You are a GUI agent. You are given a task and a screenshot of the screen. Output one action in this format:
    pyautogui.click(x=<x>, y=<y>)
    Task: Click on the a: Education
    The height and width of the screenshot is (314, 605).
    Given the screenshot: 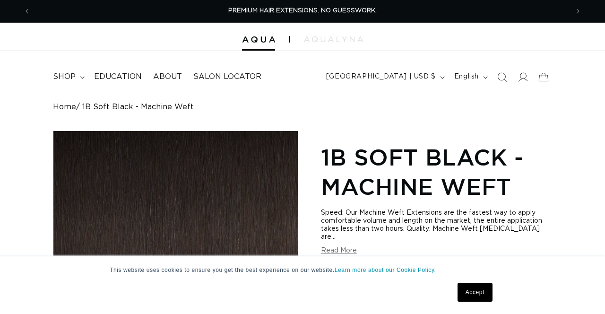 What is the action you would take?
    pyautogui.click(x=118, y=77)
    